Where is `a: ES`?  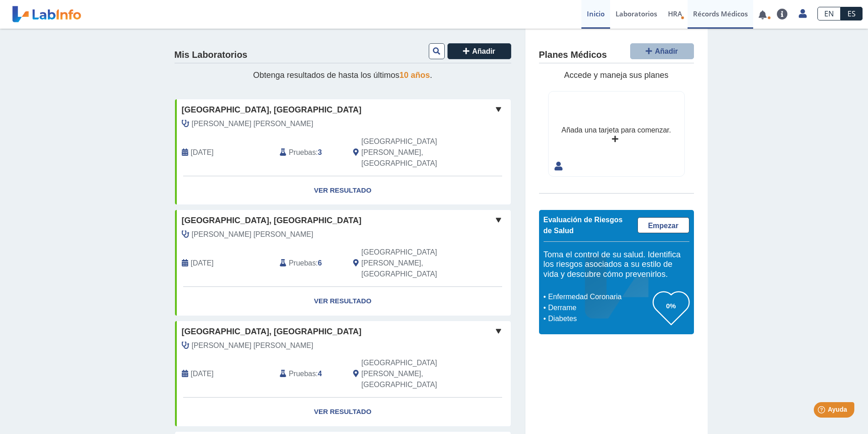
a: ES is located at coordinates (852, 14).